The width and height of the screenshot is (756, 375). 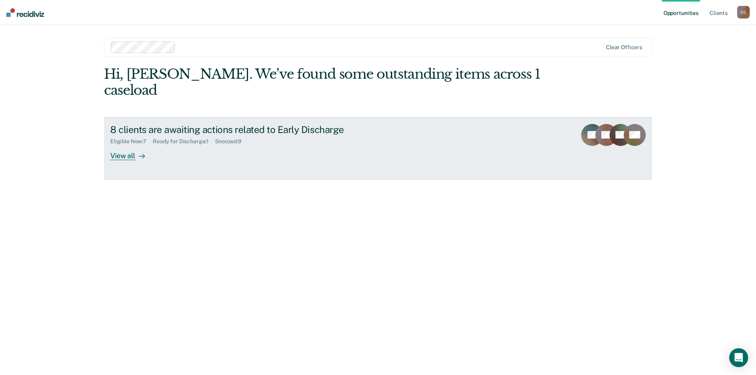 I want to click on img: Recidiviz, so click(x=25, y=13).